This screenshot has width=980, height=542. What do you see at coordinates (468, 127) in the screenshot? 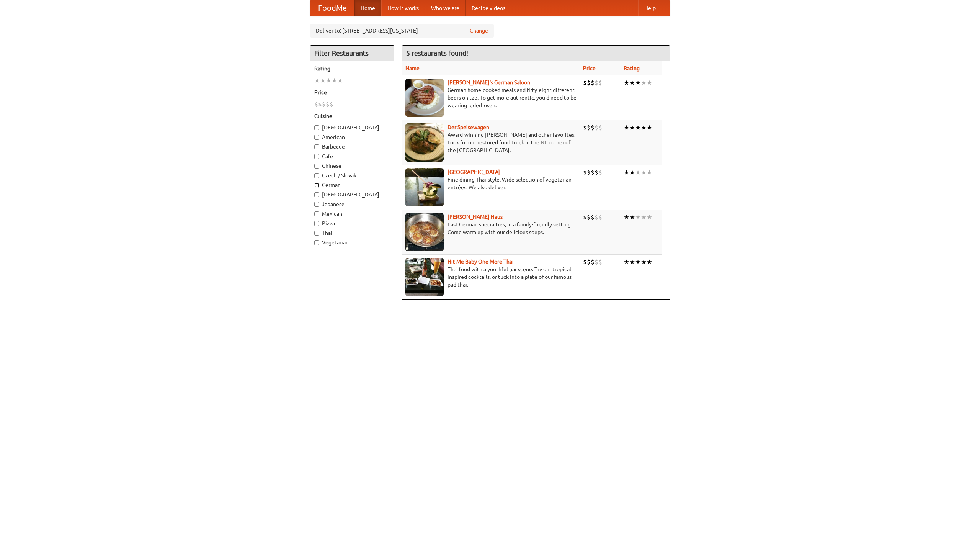
I see `a: Der Speisewagen` at bounding box center [468, 127].